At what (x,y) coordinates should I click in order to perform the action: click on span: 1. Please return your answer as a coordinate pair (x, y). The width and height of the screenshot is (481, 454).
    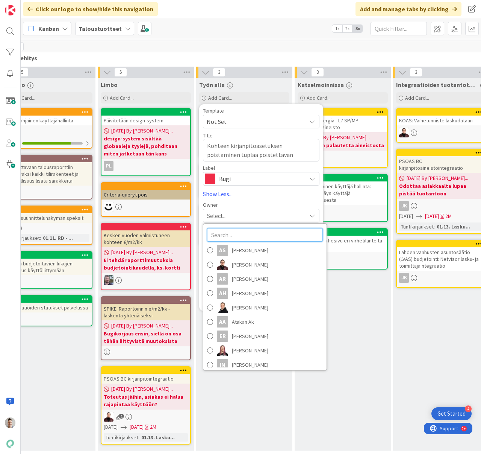
    Looking at the image, I should click on (121, 416).